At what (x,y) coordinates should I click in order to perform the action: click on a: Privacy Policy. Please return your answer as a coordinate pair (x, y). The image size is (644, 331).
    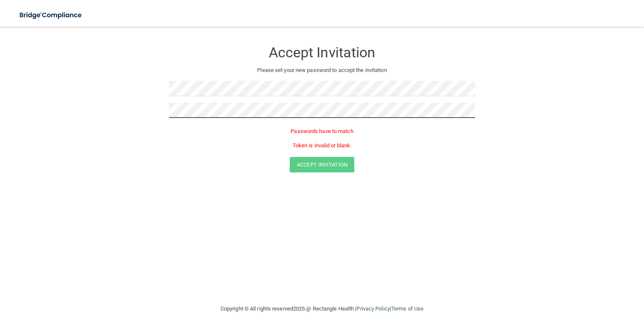
    Looking at the image, I should click on (373, 309).